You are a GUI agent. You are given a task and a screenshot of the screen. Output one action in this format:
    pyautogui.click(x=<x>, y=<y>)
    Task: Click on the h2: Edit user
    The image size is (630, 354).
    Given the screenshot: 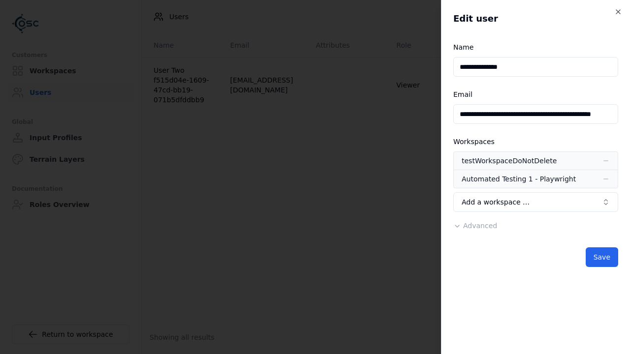 What is the action you would take?
    pyautogui.click(x=535, y=19)
    